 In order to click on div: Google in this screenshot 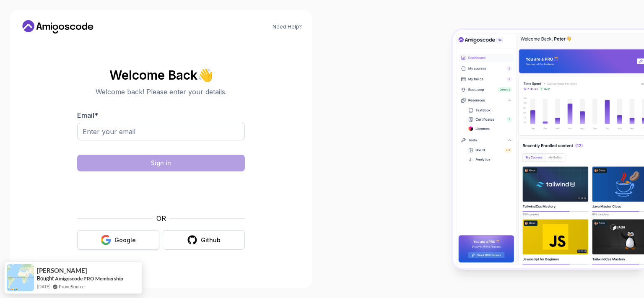, I will do `click(125, 240)`.